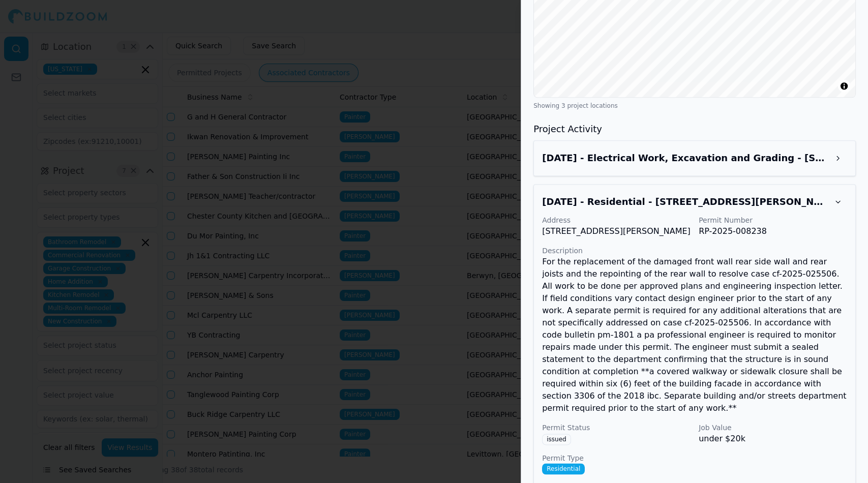 Image resolution: width=868 pixels, height=483 pixels. Describe the element at coordinates (773, 439) in the screenshot. I see `p: under $20k` at that location.